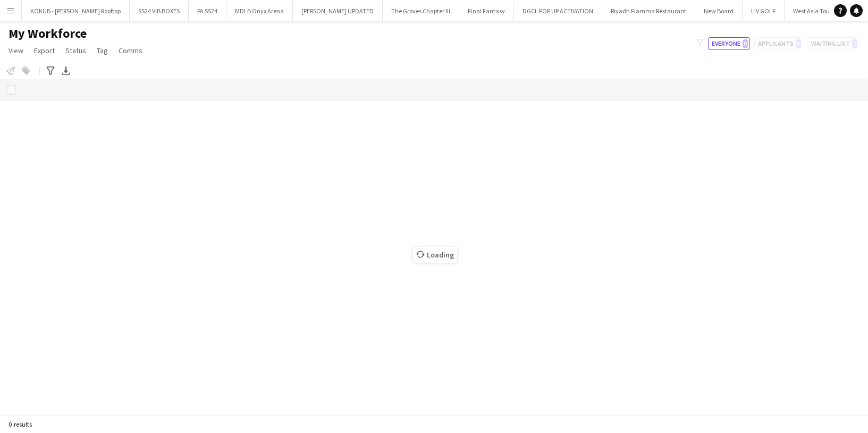  What do you see at coordinates (435, 255) in the screenshot?
I see `span: Loading` at bounding box center [435, 255].